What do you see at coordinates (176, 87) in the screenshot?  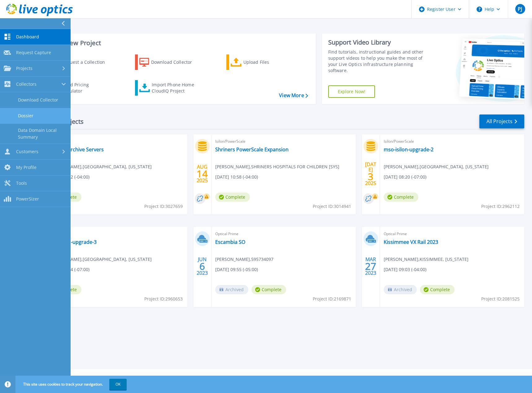 I see `div: Import Phone Home CloudIQ Project` at bounding box center [176, 87].